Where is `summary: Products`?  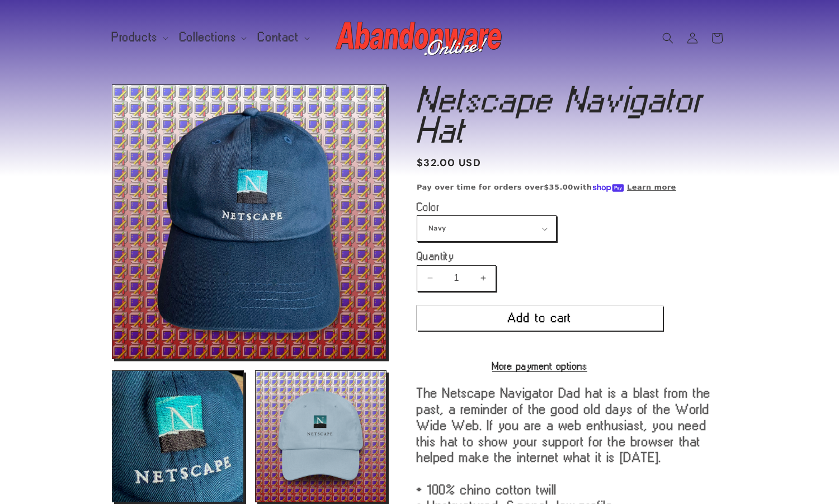 summary: Products is located at coordinates (138, 37).